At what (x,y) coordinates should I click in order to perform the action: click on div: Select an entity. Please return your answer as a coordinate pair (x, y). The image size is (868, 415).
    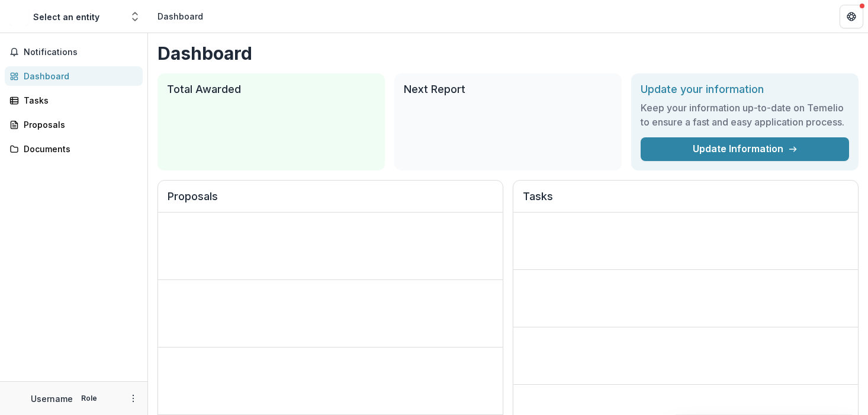
    Looking at the image, I should click on (66, 17).